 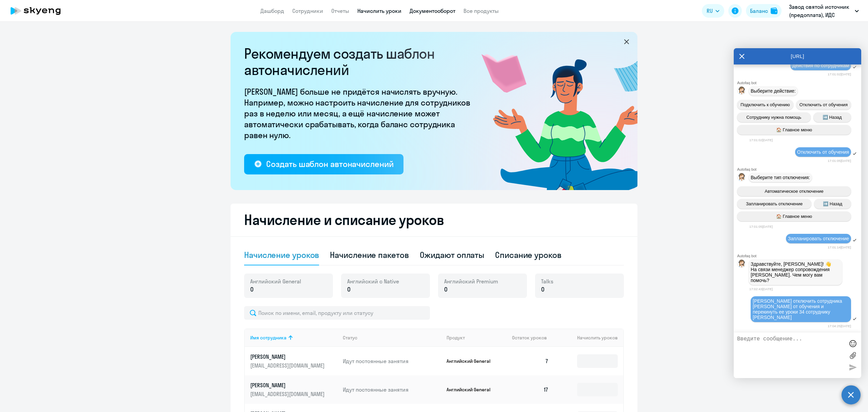 I want to click on span: Английский General, so click(x=276, y=282).